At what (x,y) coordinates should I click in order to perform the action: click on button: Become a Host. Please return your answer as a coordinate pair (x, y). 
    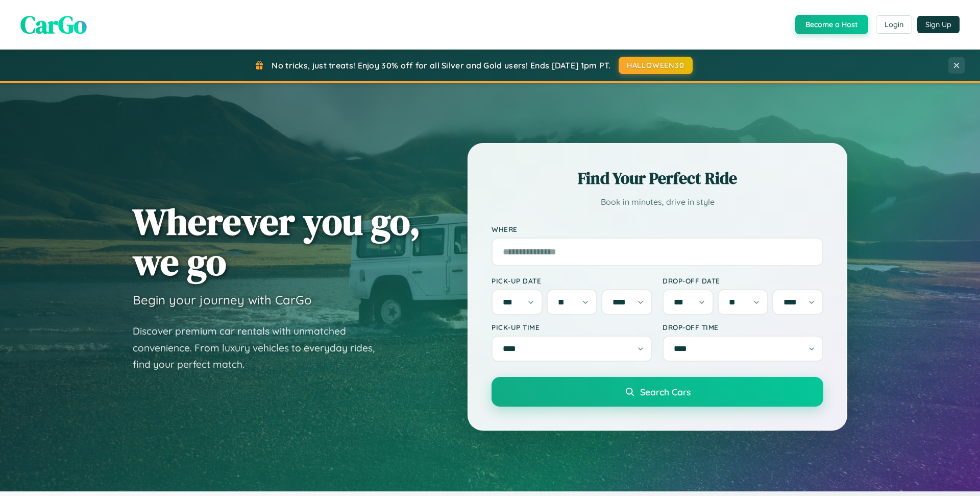
    Looking at the image, I should click on (831, 24).